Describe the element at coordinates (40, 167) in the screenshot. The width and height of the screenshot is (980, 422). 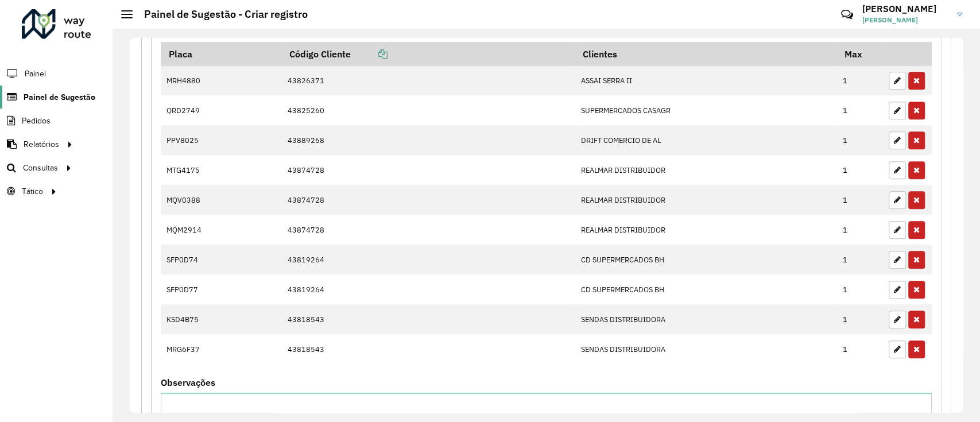
I see `span: Consultas` at that location.